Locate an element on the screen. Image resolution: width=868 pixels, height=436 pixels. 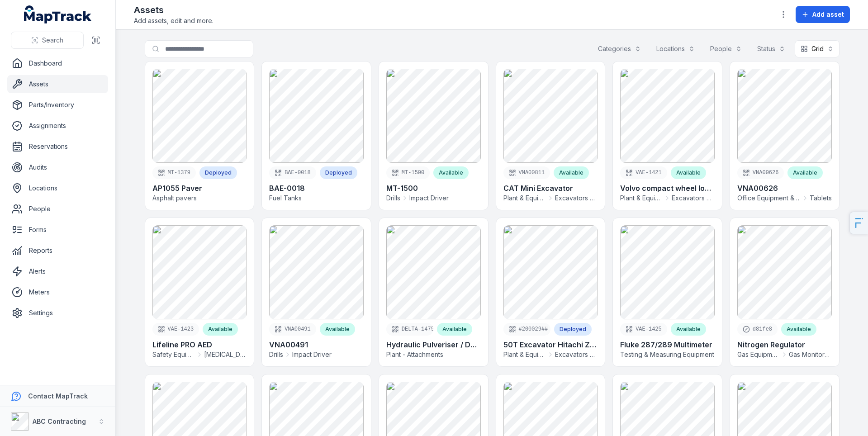
a: Alerts is located at coordinates (57, 271).